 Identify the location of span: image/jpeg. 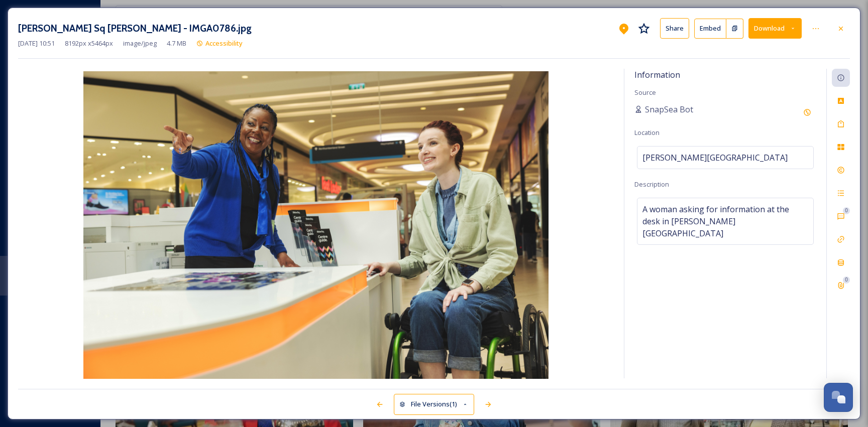
(140, 43).